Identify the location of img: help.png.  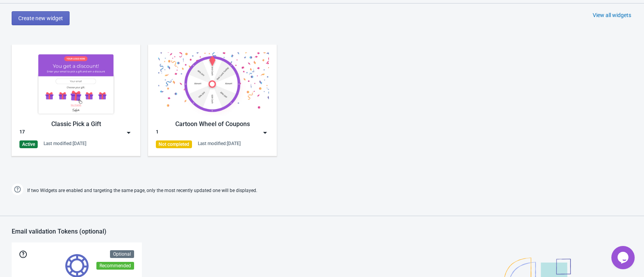
(17, 189).